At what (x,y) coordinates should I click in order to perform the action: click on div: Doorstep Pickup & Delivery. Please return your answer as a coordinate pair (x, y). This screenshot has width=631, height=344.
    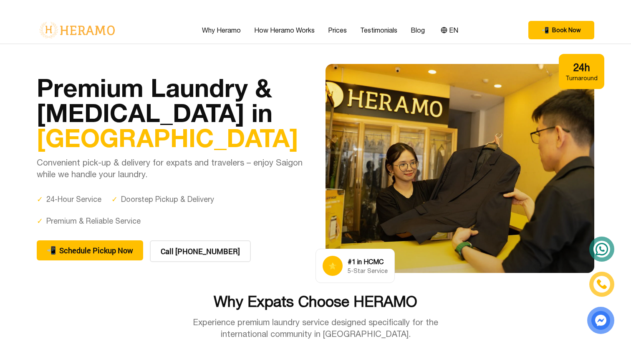
    Looking at the image, I should click on (163, 199).